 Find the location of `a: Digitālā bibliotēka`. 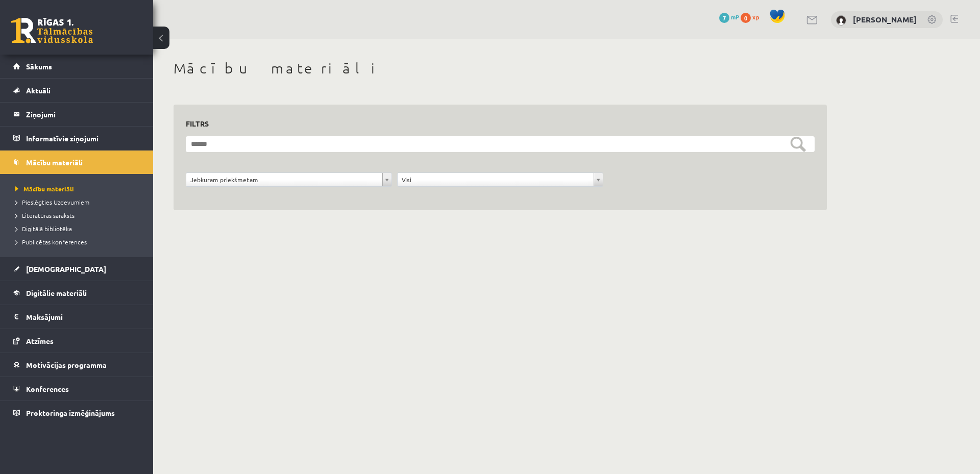

a: Digitālā bibliotēka is located at coordinates (79, 229).